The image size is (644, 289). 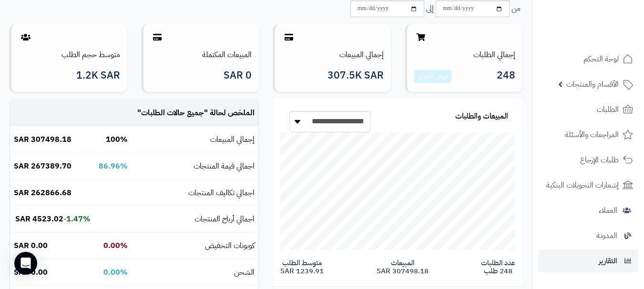 I want to click on span: التقارير, so click(x=608, y=260).